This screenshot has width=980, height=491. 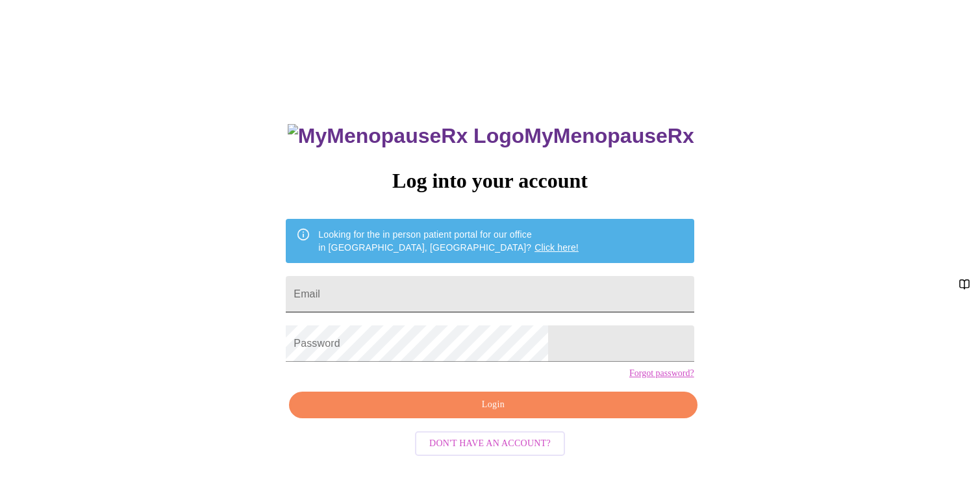 What do you see at coordinates (493, 405) in the screenshot?
I see `button: Login` at bounding box center [493, 405].